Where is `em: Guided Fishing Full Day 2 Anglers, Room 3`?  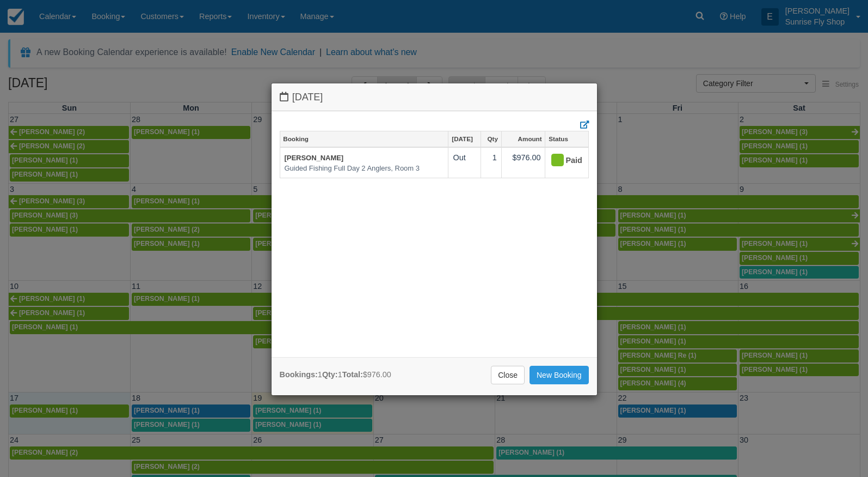
em: Guided Fishing Full Day 2 Anglers, Room 3 is located at coordinates (365, 168).